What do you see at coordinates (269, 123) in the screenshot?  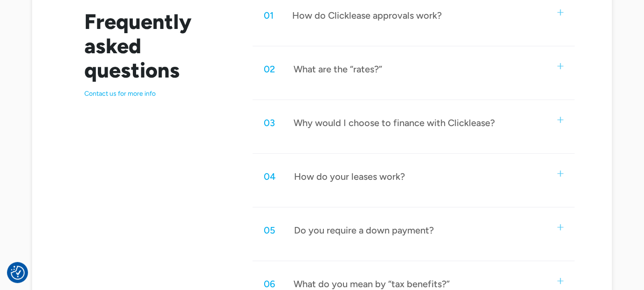 I see `div: 03` at bounding box center [269, 123].